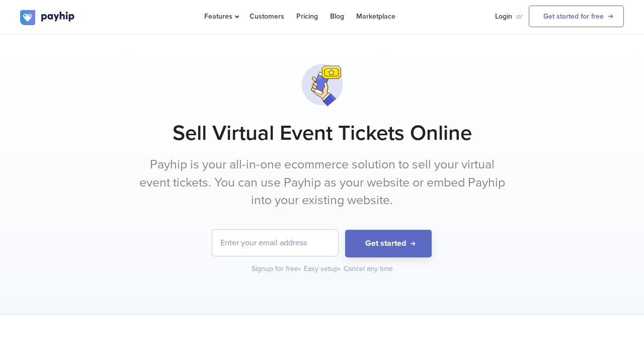  I want to click on h1: Sell Virtual Event Tickets Online, so click(322, 133).